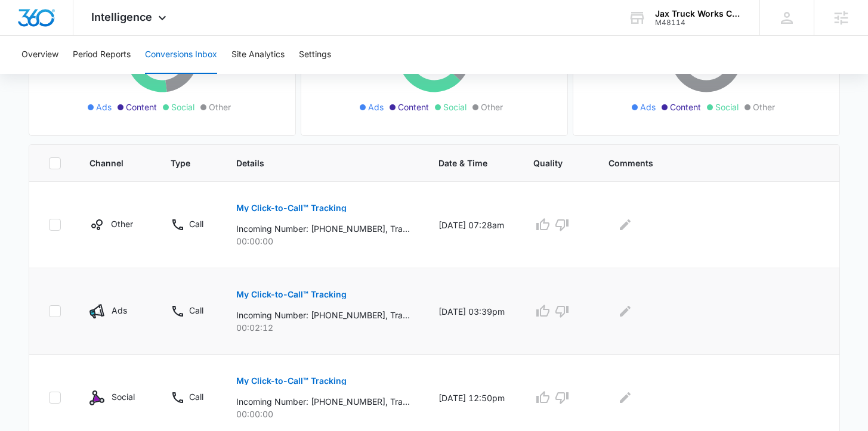 This screenshot has height=431, width=868. Describe the element at coordinates (314, 163) in the screenshot. I see `span: Details` at that location.